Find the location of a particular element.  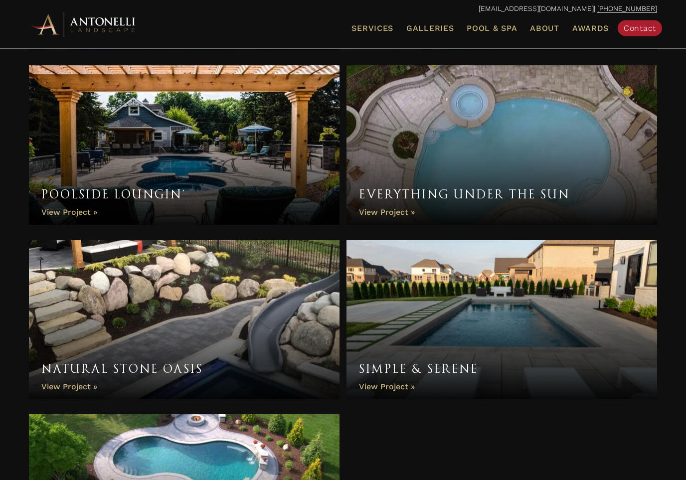

span: Services is located at coordinates (372, 28).